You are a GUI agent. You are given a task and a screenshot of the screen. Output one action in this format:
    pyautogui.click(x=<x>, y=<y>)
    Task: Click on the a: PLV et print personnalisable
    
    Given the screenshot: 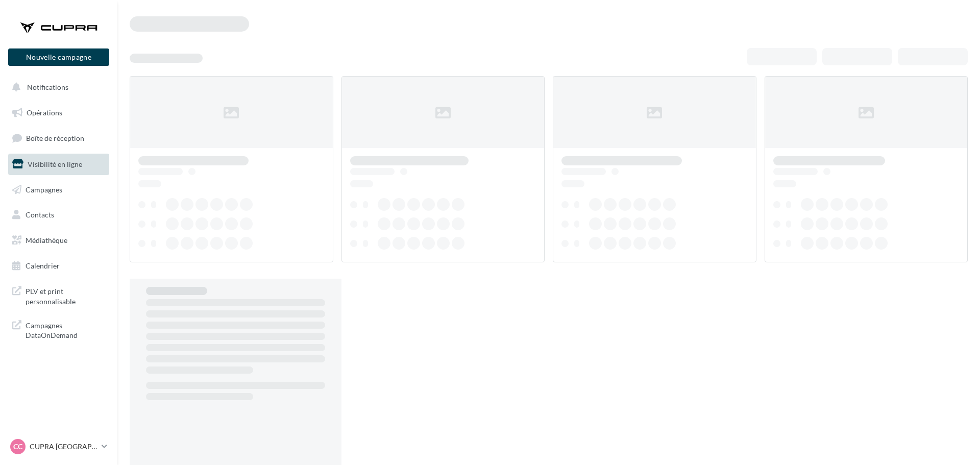 What is the action you would take?
    pyautogui.click(x=59, y=295)
    